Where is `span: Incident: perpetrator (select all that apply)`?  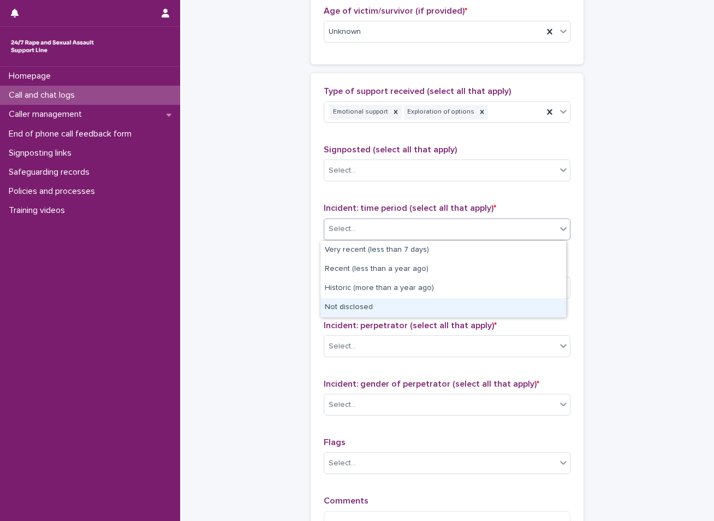 span: Incident: perpetrator (select all that apply) is located at coordinates (410, 325).